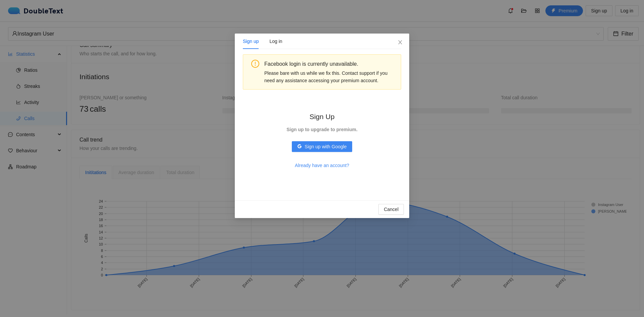 Image resolution: width=644 pixels, height=317 pixels. What do you see at coordinates (300, 146) in the screenshot?
I see `span: google` at bounding box center [300, 146].